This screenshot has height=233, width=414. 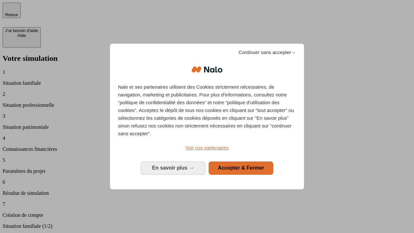 What do you see at coordinates (241, 168) in the screenshot?
I see `button: Accepter & Fermer: Accepter notre traitement des données et fermer` at bounding box center [241, 168].